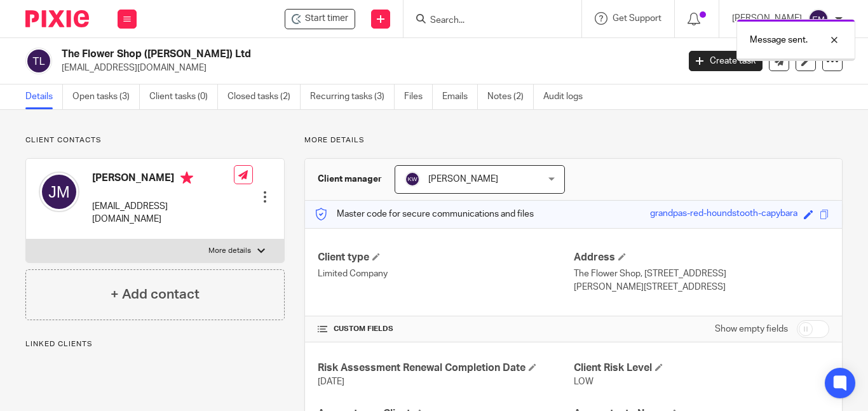 This screenshot has width=868, height=411. I want to click on a: Closed tasks (2), so click(263, 97).